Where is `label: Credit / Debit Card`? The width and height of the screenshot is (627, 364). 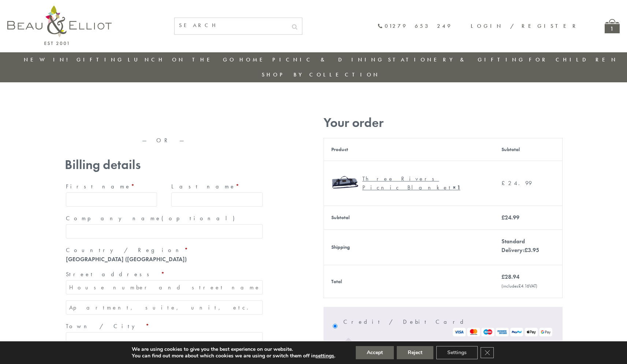
label: Credit / Debit Card is located at coordinates (448, 327).